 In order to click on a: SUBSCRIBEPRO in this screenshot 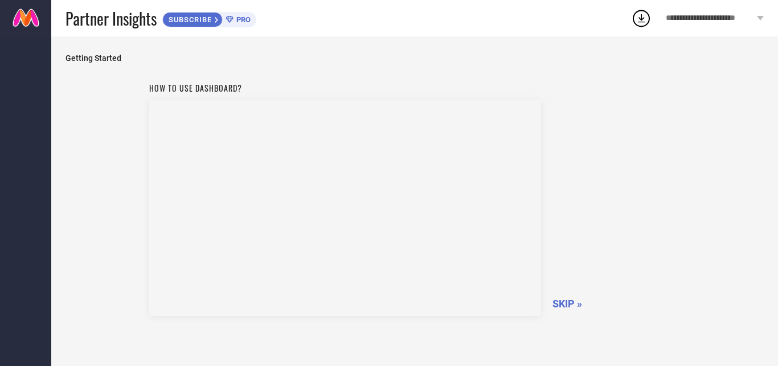, I will do `click(209, 18)`.